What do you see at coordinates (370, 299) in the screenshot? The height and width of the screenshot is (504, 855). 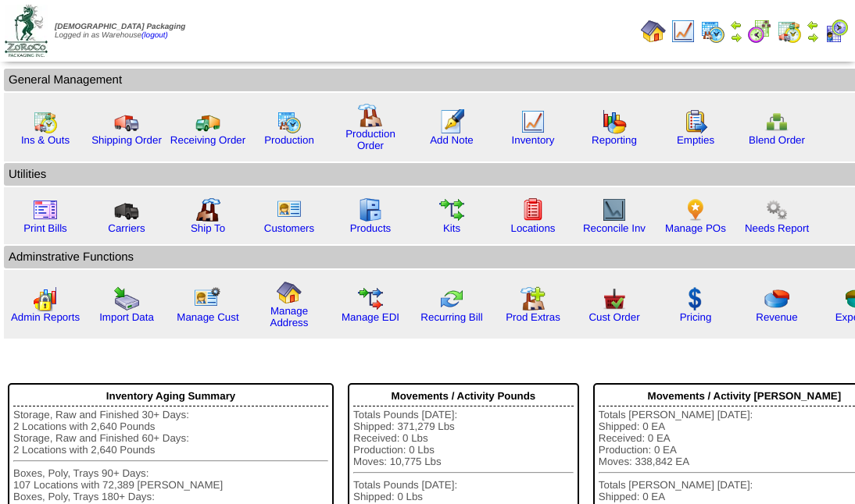 I see `img: edi.gif` at bounding box center [370, 299].